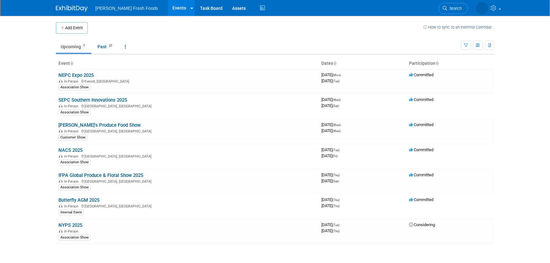 The image size is (550, 263). Describe the element at coordinates (363, 64) in the screenshot. I see `th: Dates` at that location.